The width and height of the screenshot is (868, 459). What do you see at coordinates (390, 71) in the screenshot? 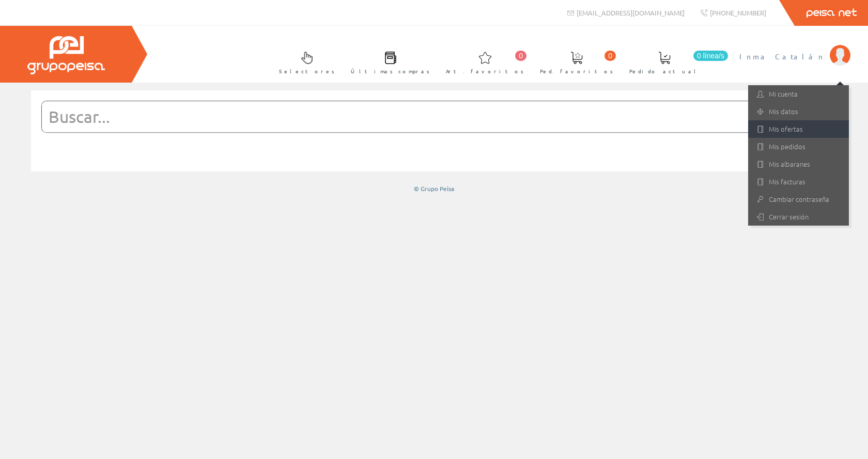
I see `span: Últimas compras` at bounding box center [390, 71].